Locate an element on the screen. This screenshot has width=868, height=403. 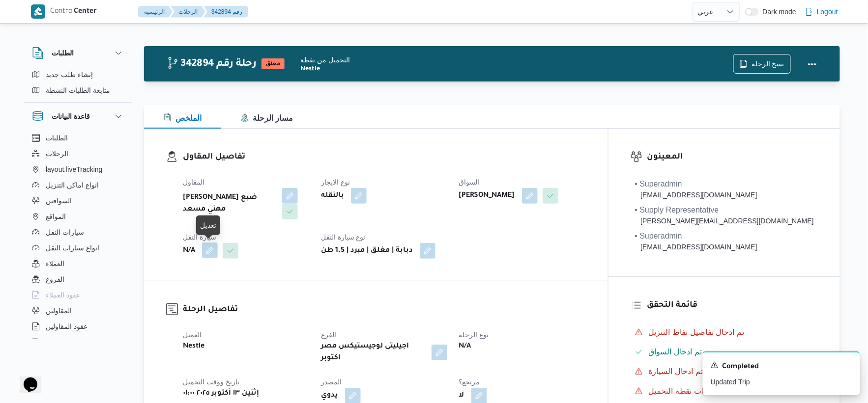
h3: تفاصيل المقاول is located at coordinates (384, 157).